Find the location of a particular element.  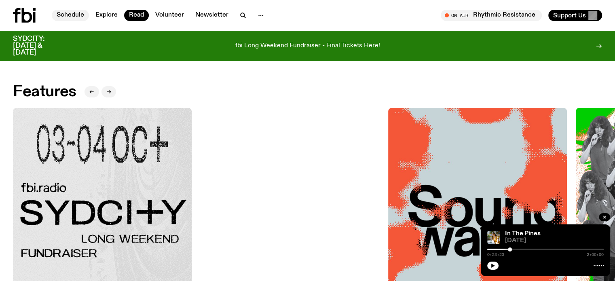

a: Explore is located at coordinates (106, 15).